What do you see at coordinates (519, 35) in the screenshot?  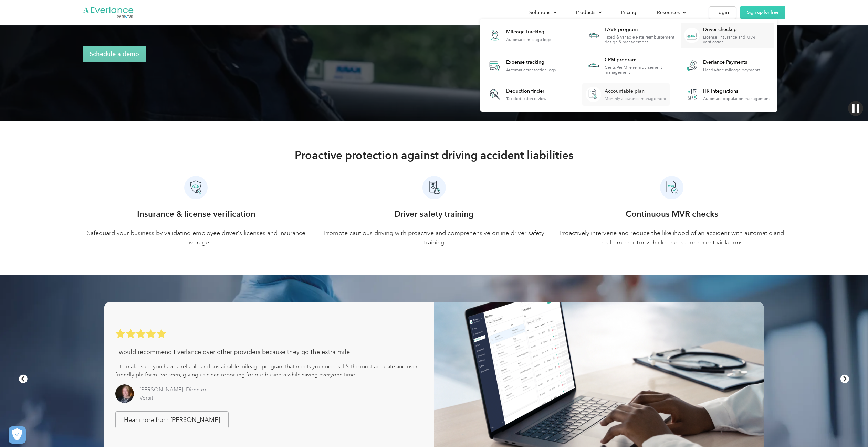 I see `a: Mileage trackingAutomatic mileage logs` at bounding box center [519, 35].